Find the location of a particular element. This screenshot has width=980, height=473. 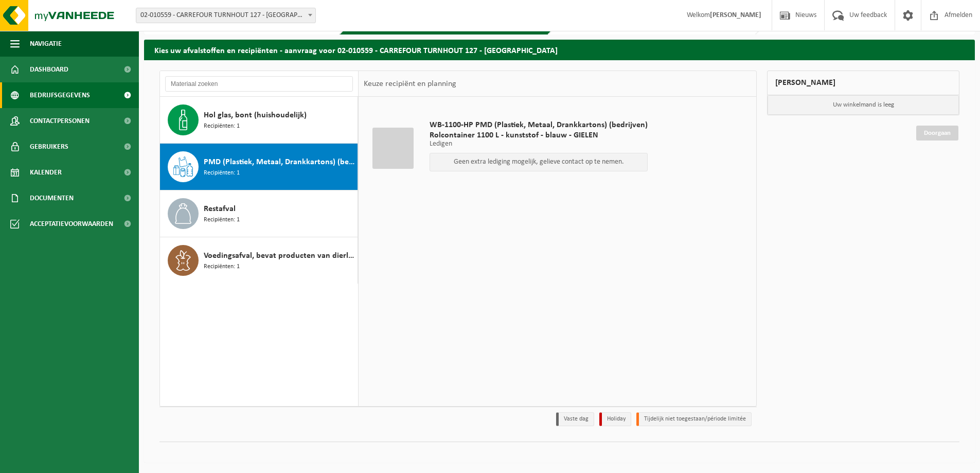

span: Bedrijfsgegevens is located at coordinates (60, 95).